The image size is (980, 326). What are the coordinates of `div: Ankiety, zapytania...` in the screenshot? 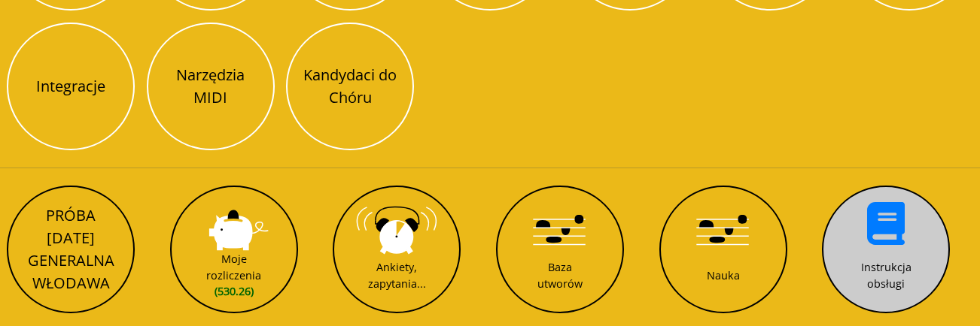 It's located at (397, 275).